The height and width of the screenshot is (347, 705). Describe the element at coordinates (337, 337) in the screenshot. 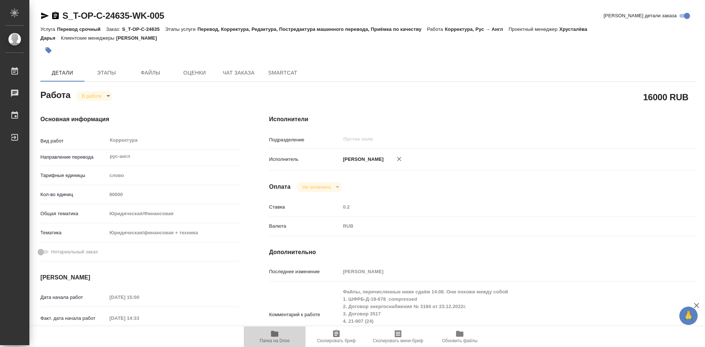

I see `button: Скопировать бриф` at that location.